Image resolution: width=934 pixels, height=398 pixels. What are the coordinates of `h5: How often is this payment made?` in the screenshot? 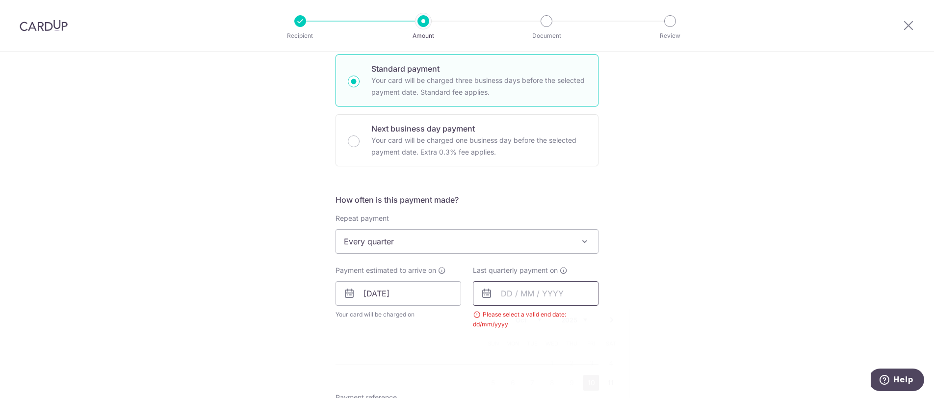 It's located at (467, 200).